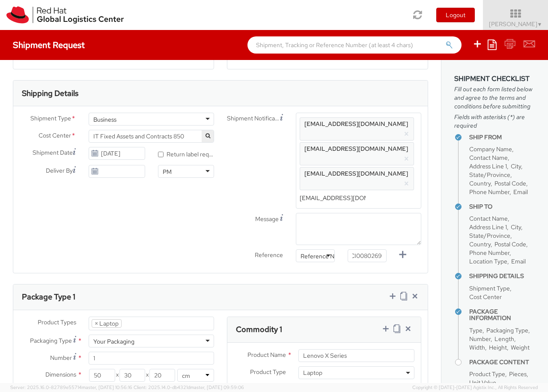 Image resolution: width=548 pixels, height=392 pixels. What do you see at coordinates (502, 315) in the screenshot?
I see `h4: Package Information` at bounding box center [502, 315].